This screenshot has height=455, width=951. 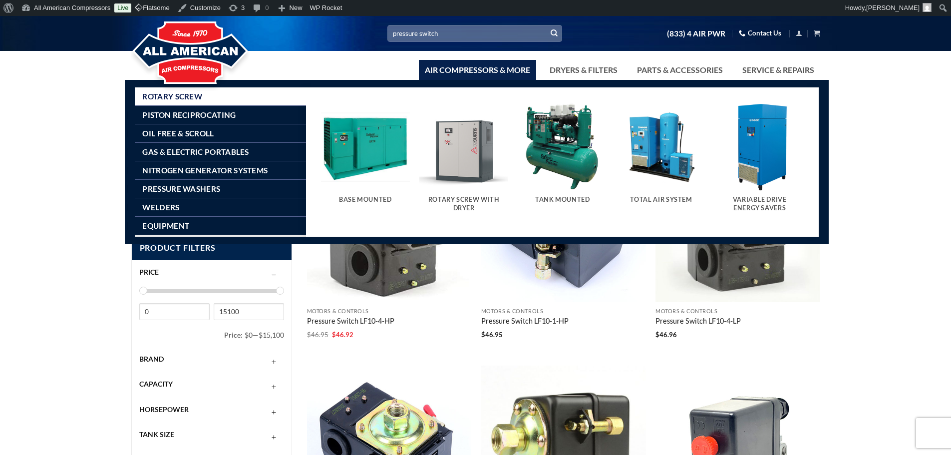 What do you see at coordinates (166, 226) in the screenshot?
I see `span: Equipment` at bounding box center [166, 226].